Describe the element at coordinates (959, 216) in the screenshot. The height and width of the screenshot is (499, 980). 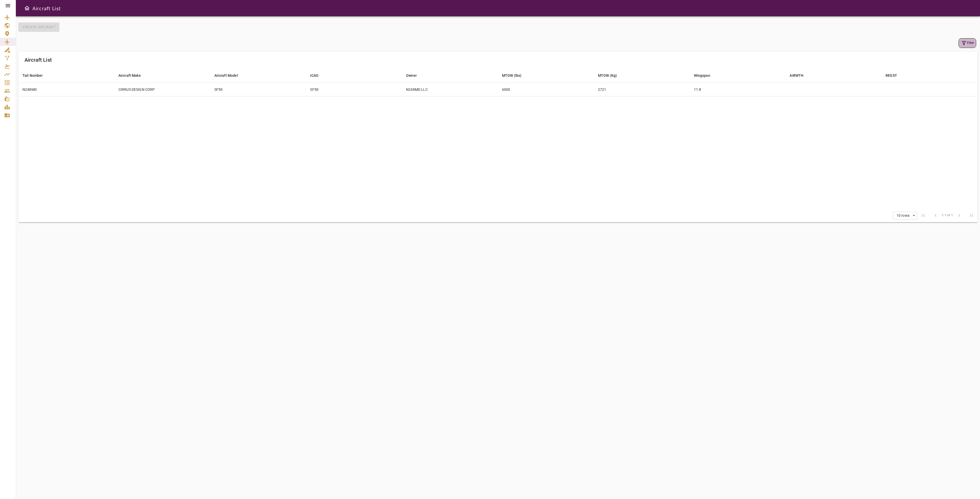
I see `span: Next Page` at that location.